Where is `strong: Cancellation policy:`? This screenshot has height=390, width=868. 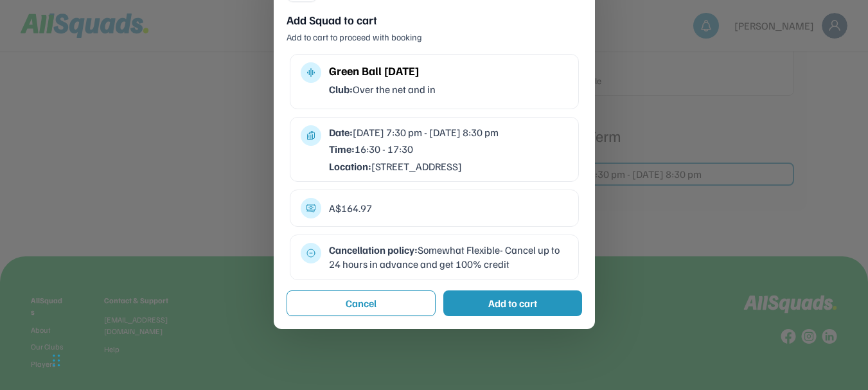
strong: Cancellation policy: is located at coordinates (373, 250).